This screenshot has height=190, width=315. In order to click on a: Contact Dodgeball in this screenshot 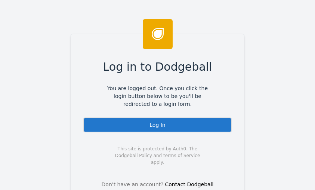, I will do `click(190, 184)`.